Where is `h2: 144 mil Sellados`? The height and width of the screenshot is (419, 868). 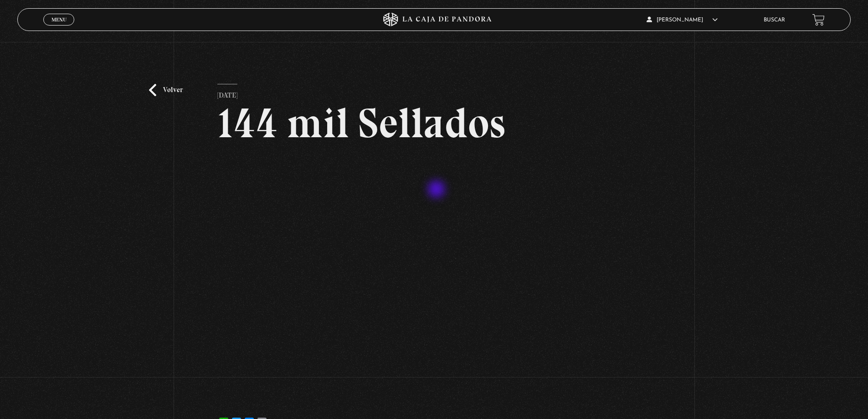 h2: 144 mil Sellados is located at coordinates (434, 123).